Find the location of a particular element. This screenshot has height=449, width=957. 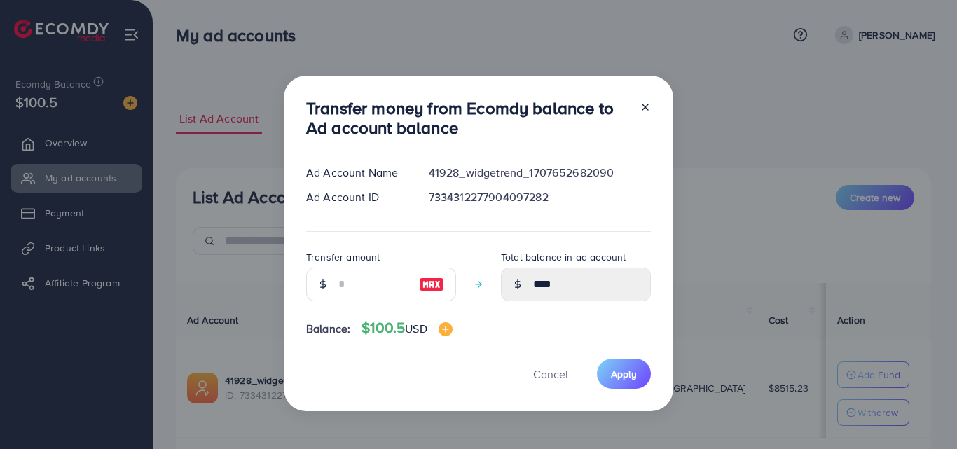

button: Apply is located at coordinates (623, 373).